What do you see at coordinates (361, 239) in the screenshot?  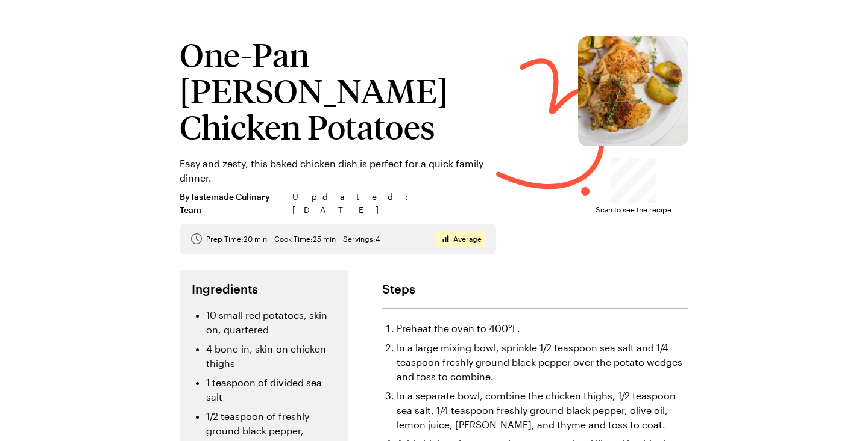 I see `span: Servings: 4` at bounding box center [361, 239].